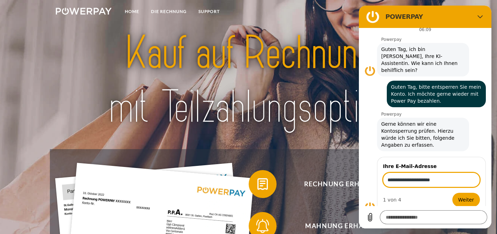  Describe the element at coordinates (209, 12) in the screenshot. I see `a: SUPPORT` at that location.